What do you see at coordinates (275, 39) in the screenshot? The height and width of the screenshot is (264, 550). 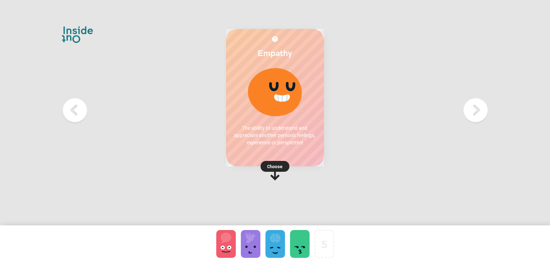 I see `img: More about Empathy` at bounding box center [275, 39].